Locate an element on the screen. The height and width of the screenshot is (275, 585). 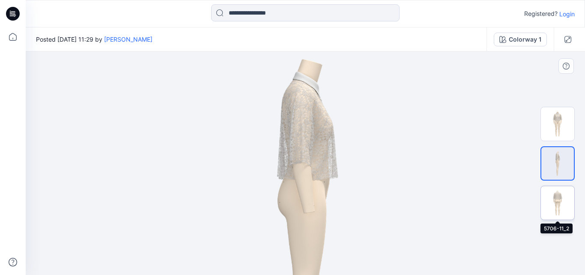
img: 5706-11_2 is located at coordinates (558, 203).